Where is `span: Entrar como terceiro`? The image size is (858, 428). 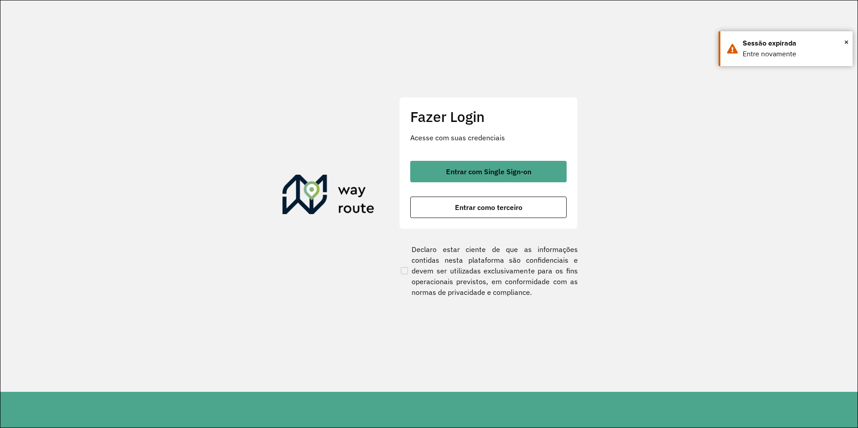
span: Entrar como terceiro is located at coordinates (489, 207).